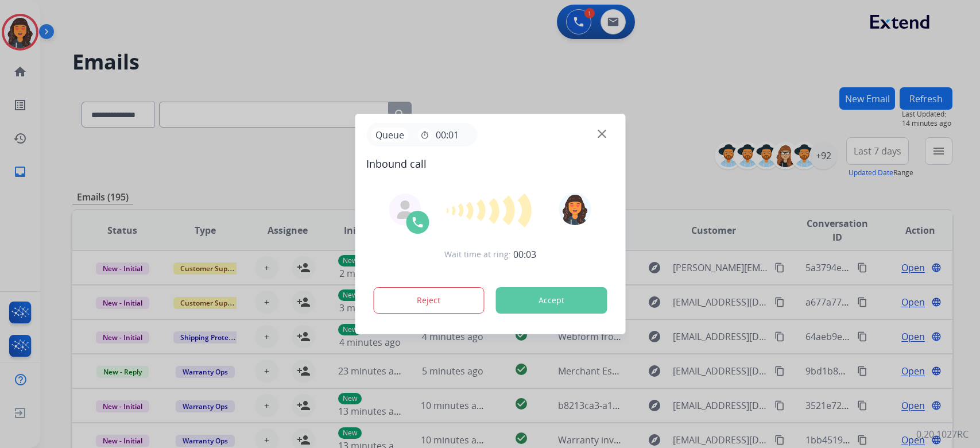 The image size is (980, 448). I want to click on img: call-icon, so click(418, 222).